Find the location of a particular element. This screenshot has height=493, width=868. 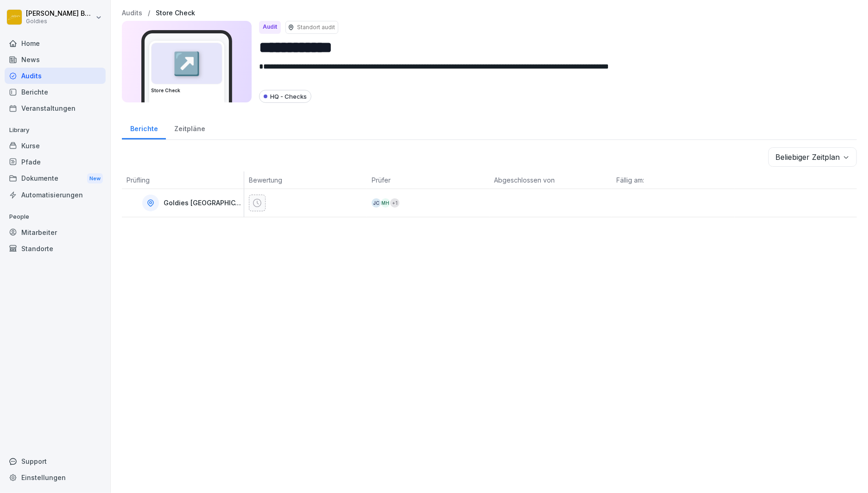

div: MH is located at coordinates (386, 203).